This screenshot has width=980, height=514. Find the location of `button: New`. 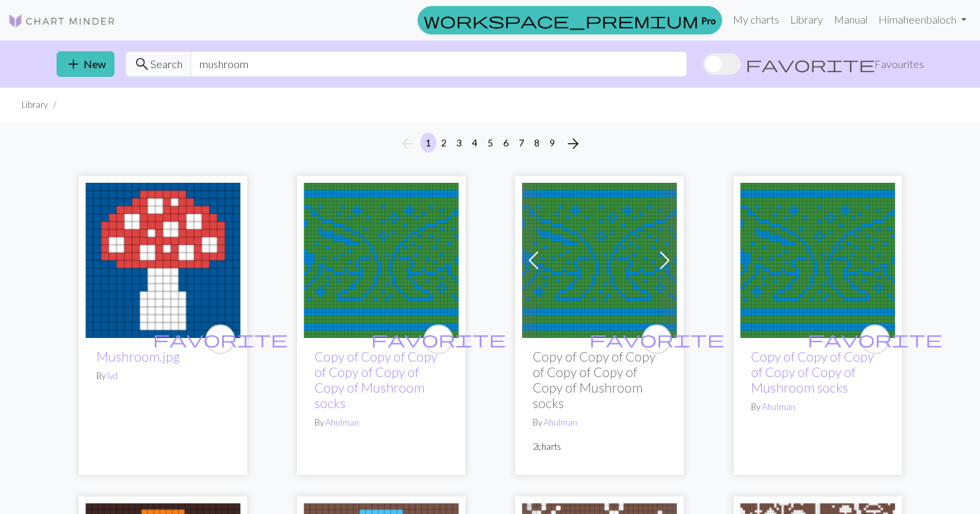

button: New is located at coordinates (86, 64).